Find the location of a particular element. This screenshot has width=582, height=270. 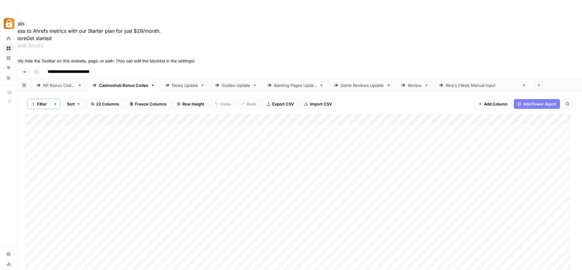

a: NP Bonus Codes is located at coordinates (59, 85).